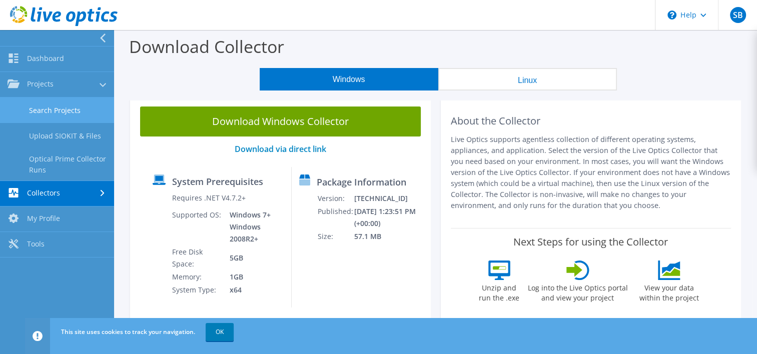 The width and height of the screenshot is (757, 354). Describe the element at coordinates (197, 277) in the screenshot. I see `td: Memory:` at that location.